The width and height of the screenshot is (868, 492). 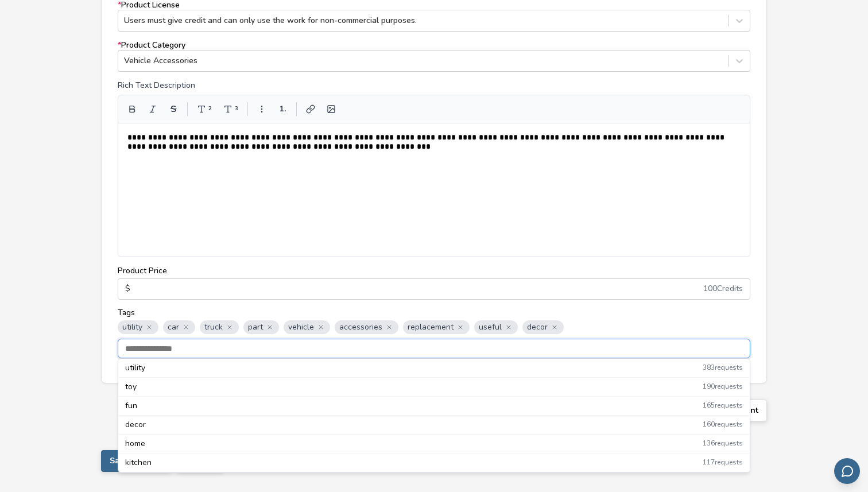 What do you see at coordinates (306, 327) in the screenshot?
I see `span: vehicle` at bounding box center [306, 327].